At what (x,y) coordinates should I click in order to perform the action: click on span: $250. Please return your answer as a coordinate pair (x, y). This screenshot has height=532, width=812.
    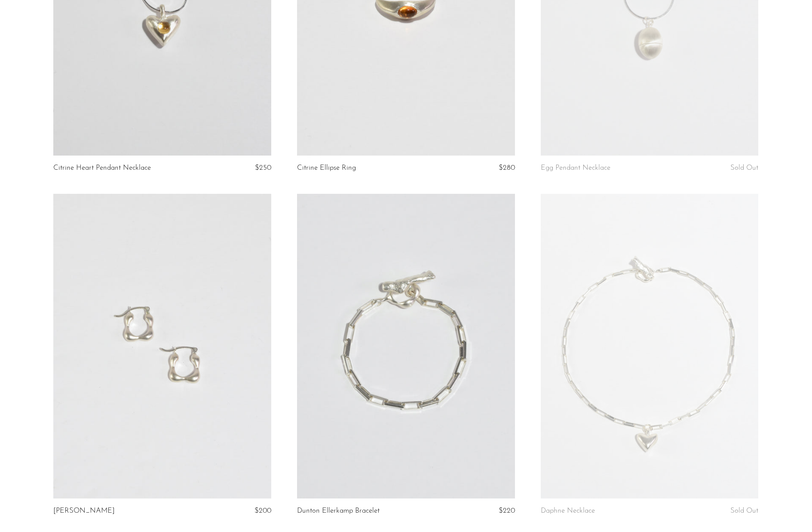
    Looking at the image, I should click on (263, 167).